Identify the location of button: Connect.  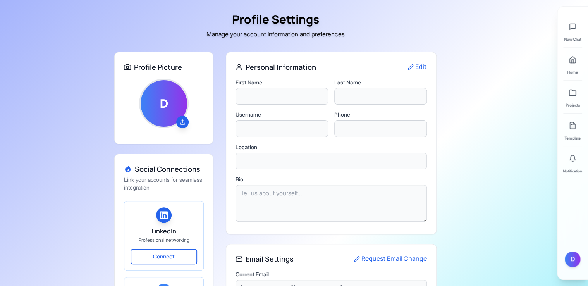
(164, 256).